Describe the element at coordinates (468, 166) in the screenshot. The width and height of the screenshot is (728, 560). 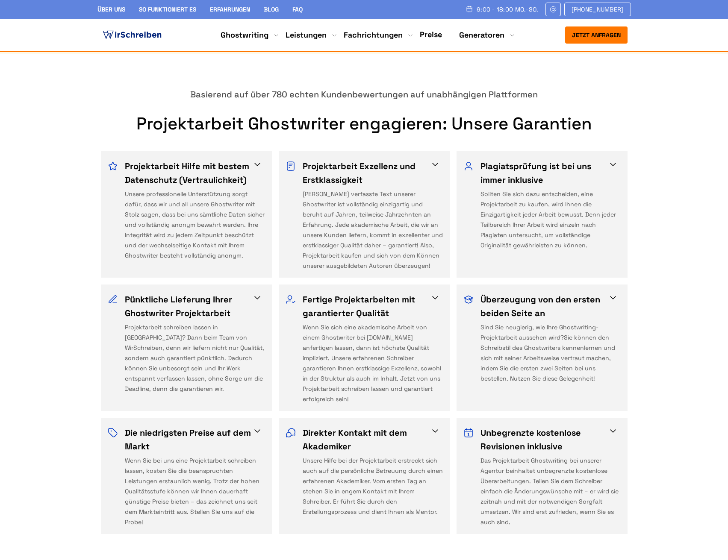
I see `img: Plagiatsprüfung ist bei uns immer inklusive` at that location.